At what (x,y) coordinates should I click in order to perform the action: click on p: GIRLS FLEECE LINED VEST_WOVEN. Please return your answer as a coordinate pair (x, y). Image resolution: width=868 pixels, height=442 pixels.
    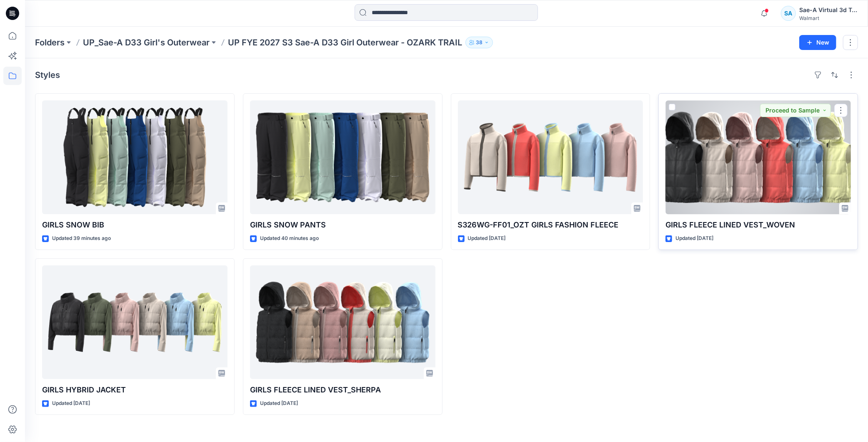
    Looking at the image, I should click on (758, 225).